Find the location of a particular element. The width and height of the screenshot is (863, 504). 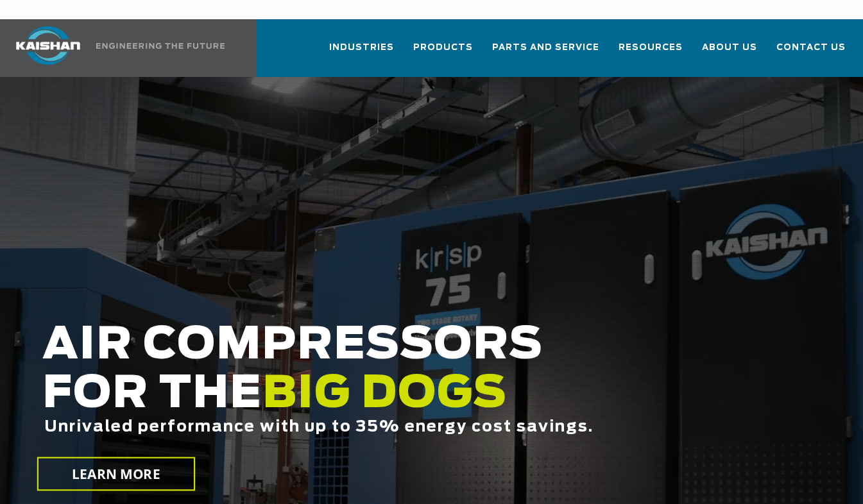

span: Parts and Service is located at coordinates (545, 47).